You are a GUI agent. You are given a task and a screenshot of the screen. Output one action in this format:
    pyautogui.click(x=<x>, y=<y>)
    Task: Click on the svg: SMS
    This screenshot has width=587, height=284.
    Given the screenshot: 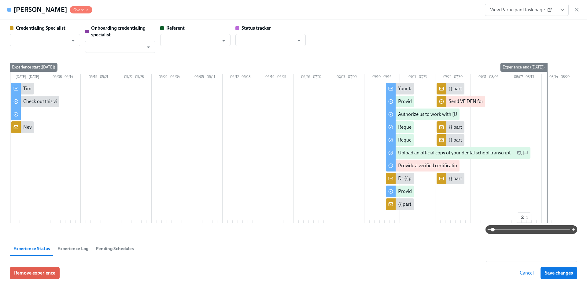 What is the action you would take?
    pyautogui.click(x=526, y=153)
    